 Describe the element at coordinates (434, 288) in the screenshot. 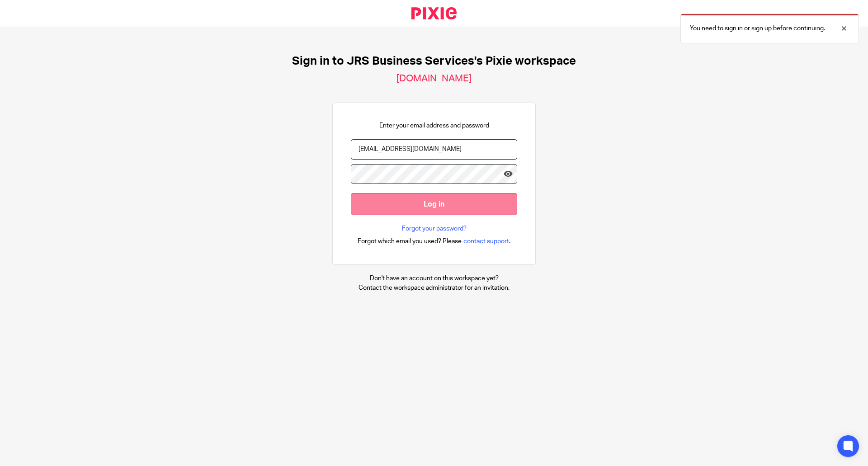

I see `p: Contact the workspace administrator for an invitation.` at that location.